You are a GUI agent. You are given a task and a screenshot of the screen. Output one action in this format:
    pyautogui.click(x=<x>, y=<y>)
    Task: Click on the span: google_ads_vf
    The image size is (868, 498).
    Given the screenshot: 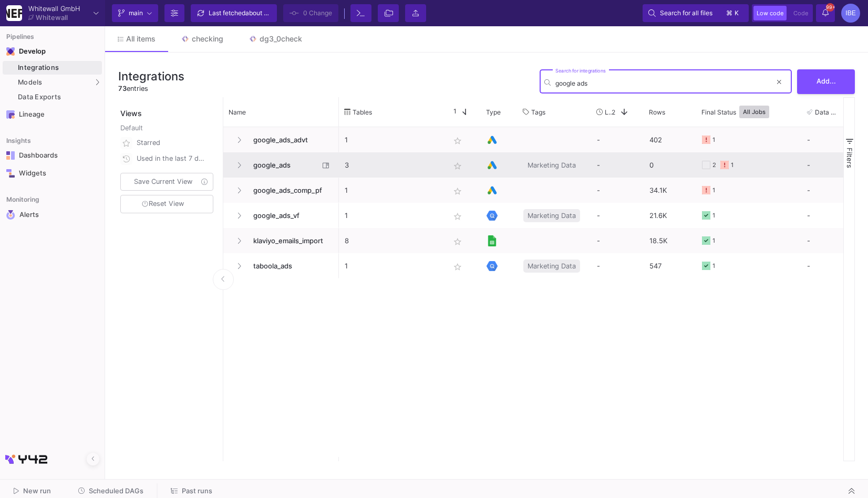 What is the action you would take?
    pyautogui.click(x=290, y=215)
    